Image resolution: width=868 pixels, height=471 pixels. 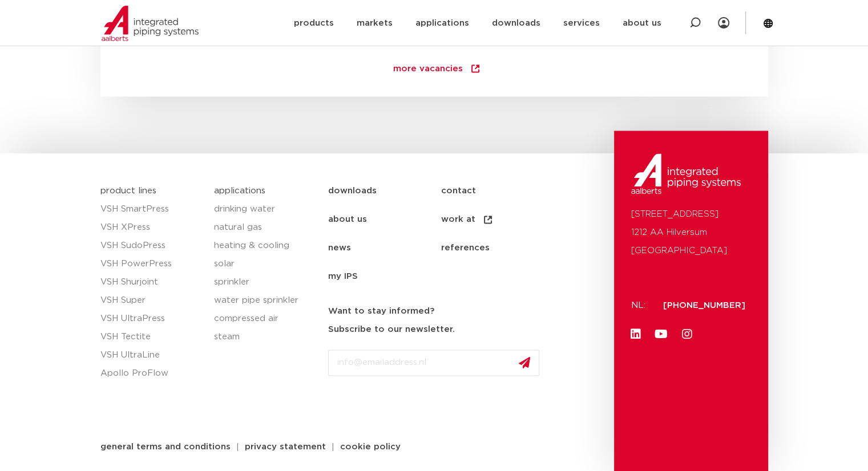 I want to click on font: VSH PowerPress, so click(x=136, y=264).